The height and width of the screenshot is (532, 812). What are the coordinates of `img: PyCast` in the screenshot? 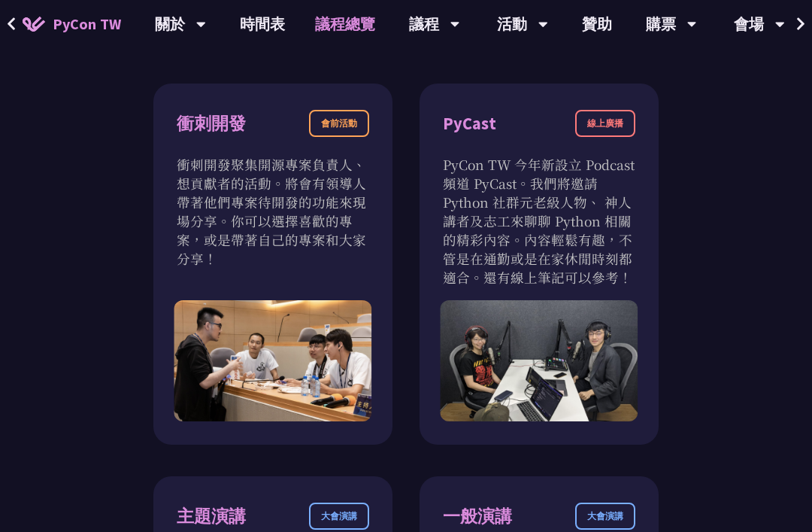 It's located at (538, 360).